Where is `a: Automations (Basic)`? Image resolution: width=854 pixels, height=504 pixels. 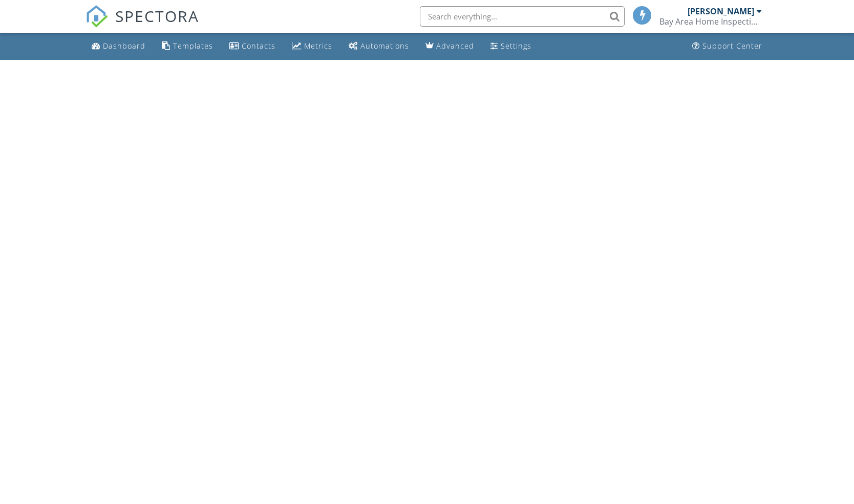
a: Automations (Basic) is located at coordinates (379, 46).